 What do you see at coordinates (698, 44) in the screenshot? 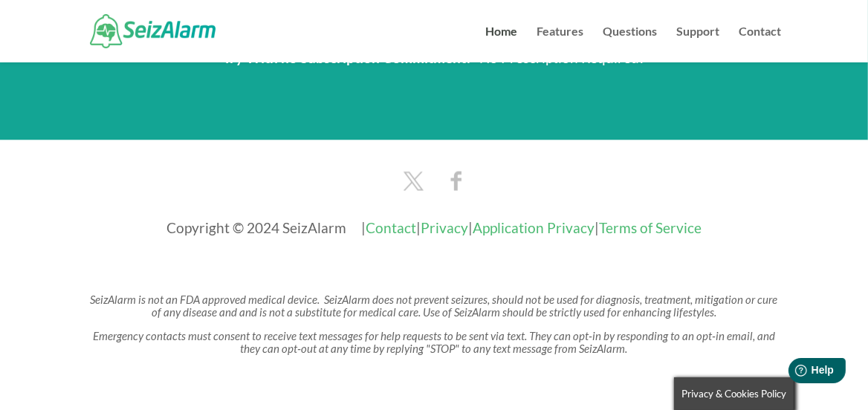
I see `a: Support` at bounding box center [698, 44].